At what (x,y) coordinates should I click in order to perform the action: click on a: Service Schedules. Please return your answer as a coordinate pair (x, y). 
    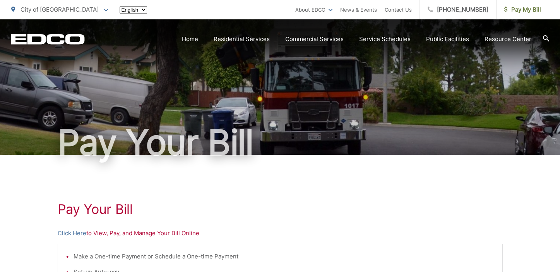
    Looking at the image, I should click on (384, 39).